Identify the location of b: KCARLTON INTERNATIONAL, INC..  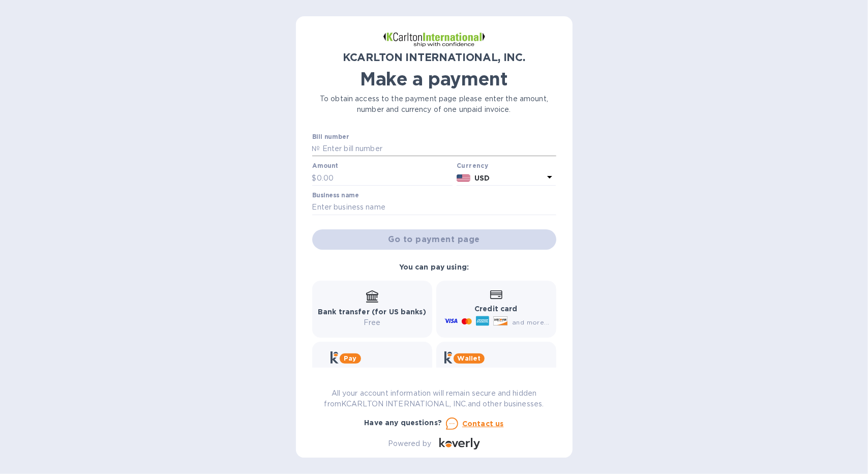
(434, 57).